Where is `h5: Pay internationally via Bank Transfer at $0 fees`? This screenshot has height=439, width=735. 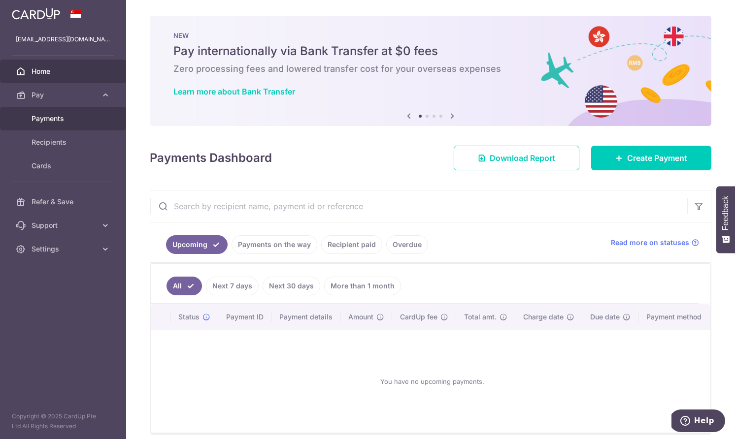
h5: Pay internationally via Bank Transfer at $0 fees is located at coordinates (430, 51).